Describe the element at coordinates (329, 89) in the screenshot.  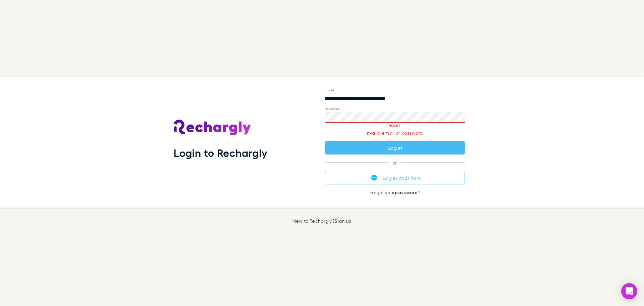
I see `label: Email` at that location.